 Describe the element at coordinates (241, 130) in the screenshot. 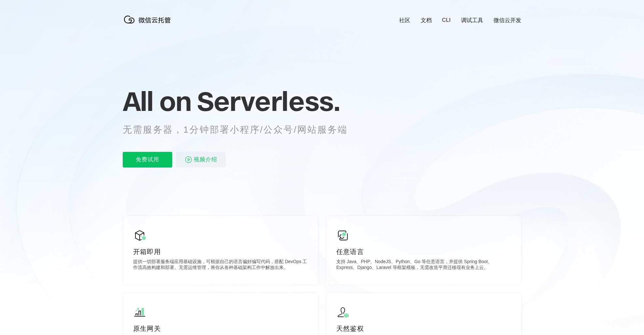

I see `p: 无需服务器，1分钟部署小程序/公众号/网站服务端` at that location.